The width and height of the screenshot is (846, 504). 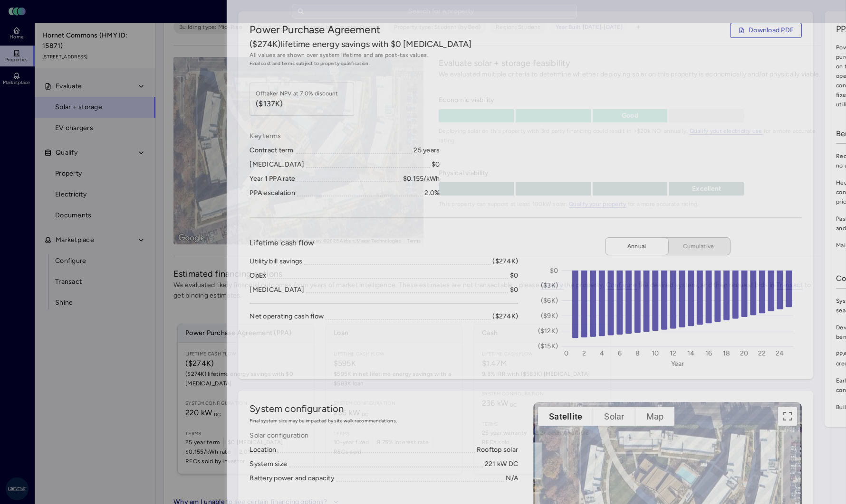 I want to click on div: $0.155/kWh, so click(x=421, y=179).